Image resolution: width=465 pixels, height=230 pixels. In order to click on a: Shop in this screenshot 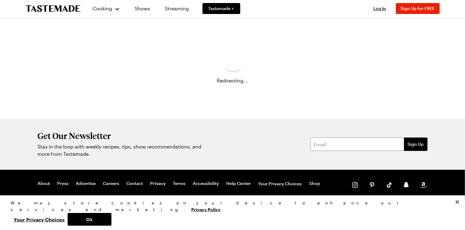, I will do `click(315, 184)`.